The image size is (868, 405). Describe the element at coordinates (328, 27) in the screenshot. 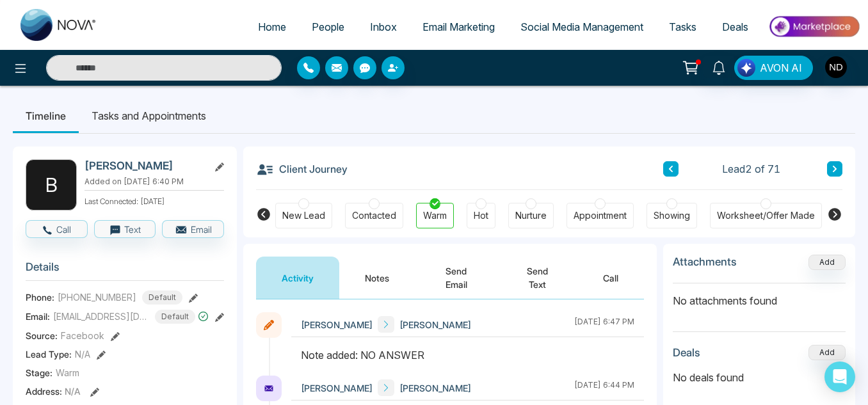

I see `span: People` at that location.